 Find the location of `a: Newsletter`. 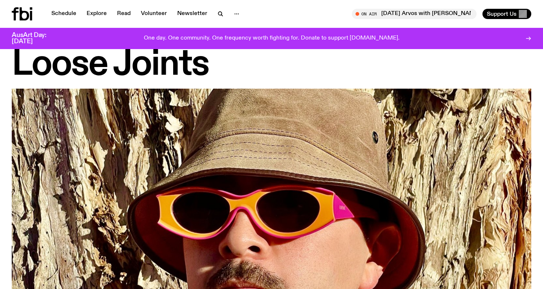

a: Newsletter is located at coordinates (192, 14).